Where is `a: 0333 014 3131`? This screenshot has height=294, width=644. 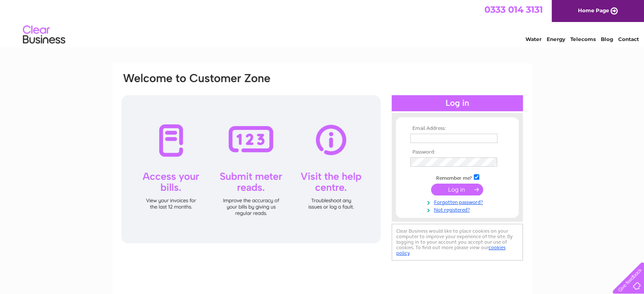 a: 0333 014 3131 is located at coordinates (514, 9).